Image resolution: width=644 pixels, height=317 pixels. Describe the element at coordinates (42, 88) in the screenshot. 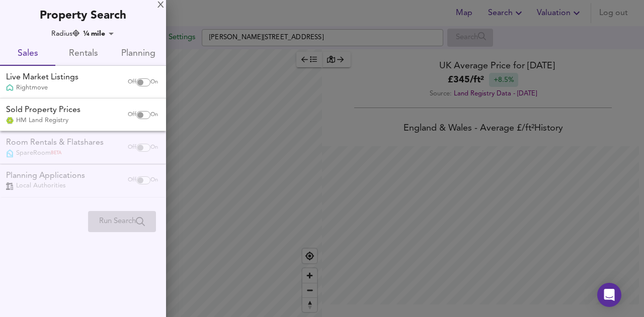

I see `div: Rightmove` at that location.